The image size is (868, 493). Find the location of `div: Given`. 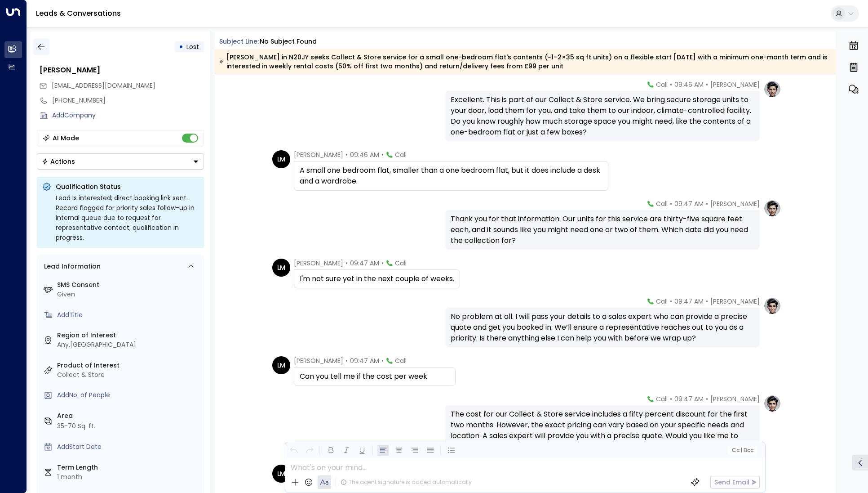

div: Given is located at coordinates (128, 294).